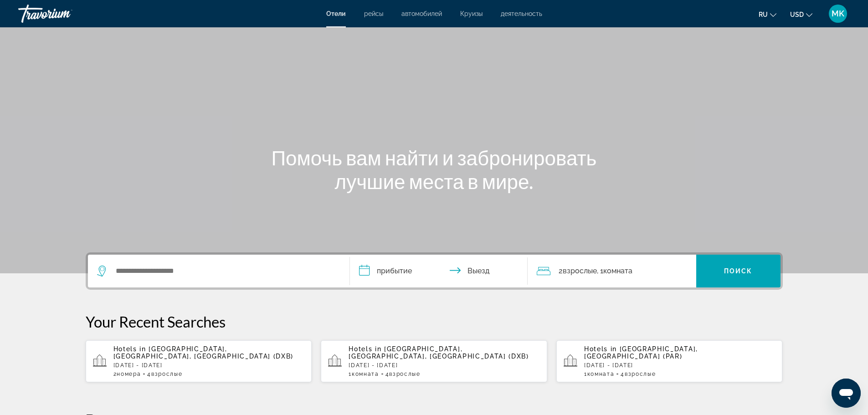 The width and height of the screenshot is (868, 415). I want to click on a: автомобилей, so click(421, 14).